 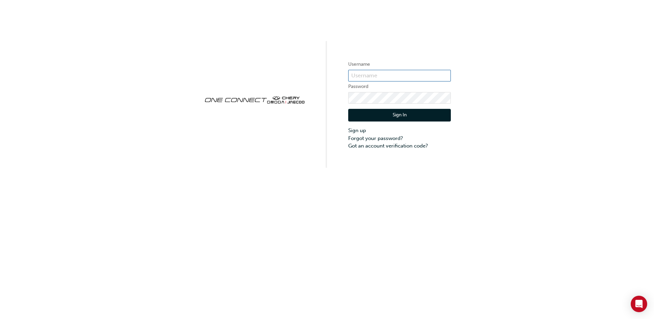 What do you see at coordinates (400, 76) in the screenshot?
I see `input: Username` at bounding box center [400, 76].